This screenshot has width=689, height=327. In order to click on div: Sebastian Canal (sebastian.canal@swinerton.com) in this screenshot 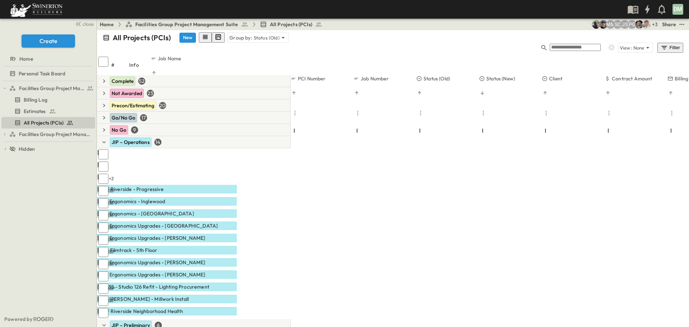, I will do `click(618, 24)`.